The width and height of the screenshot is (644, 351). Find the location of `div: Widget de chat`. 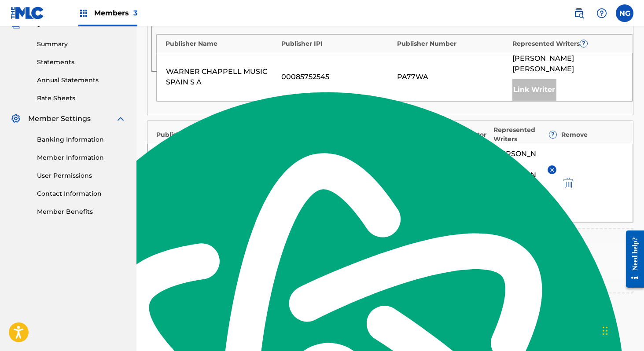

div: Widget de chat is located at coordinates (622, 330).